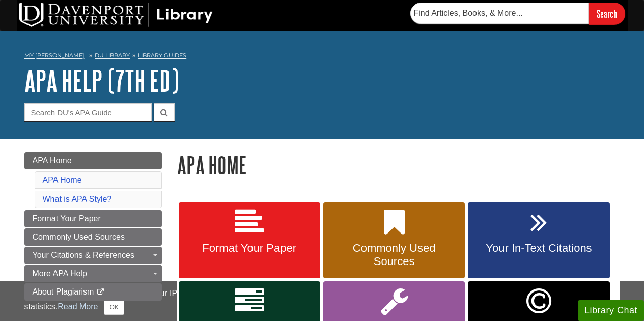 Image resolution: width=644 pixels, height=321 pixels. I want to click on span: APA Home, so click(52, 160).